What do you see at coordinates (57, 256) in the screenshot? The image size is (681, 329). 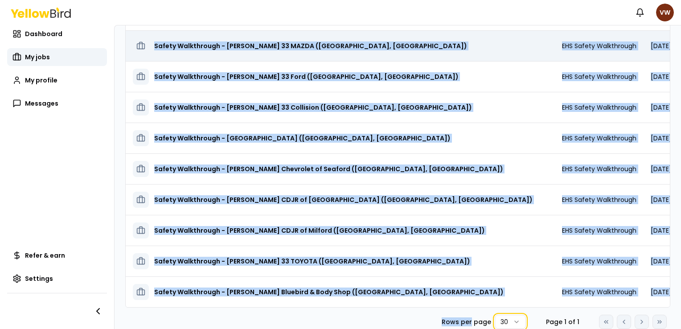 I see `a: Refer & earn` at bounding box center [57, 256].